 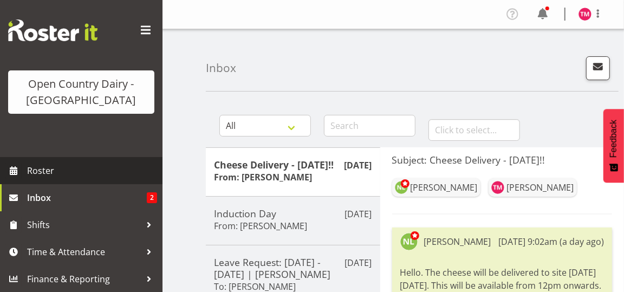 What do you see at coordinates (293, 213) in the screenshot?
I see `h5: Induction Day` at bounding box center [293, 213].